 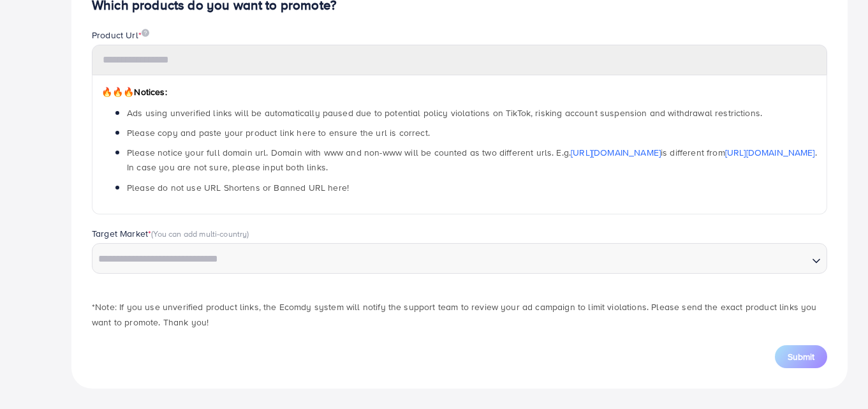 I want to click on div: Search for option, so click(x=459, y=258).